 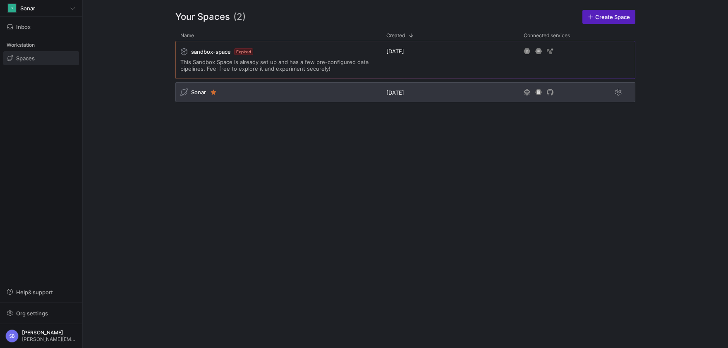 What do you see at coordinates (395, 36) in the screenshot?
I see `span: Created` at bounding box center [395, 36].